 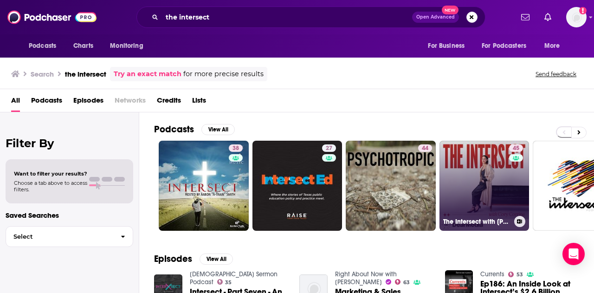 I want to click on span: Monitoring, so click(x=126, y=46).